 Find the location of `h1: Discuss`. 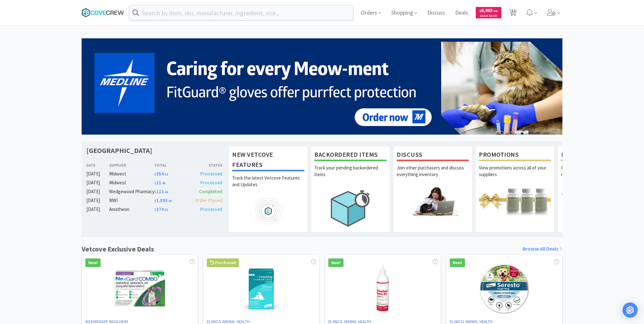

h1: Discuss is located at coordinates (433, 155).